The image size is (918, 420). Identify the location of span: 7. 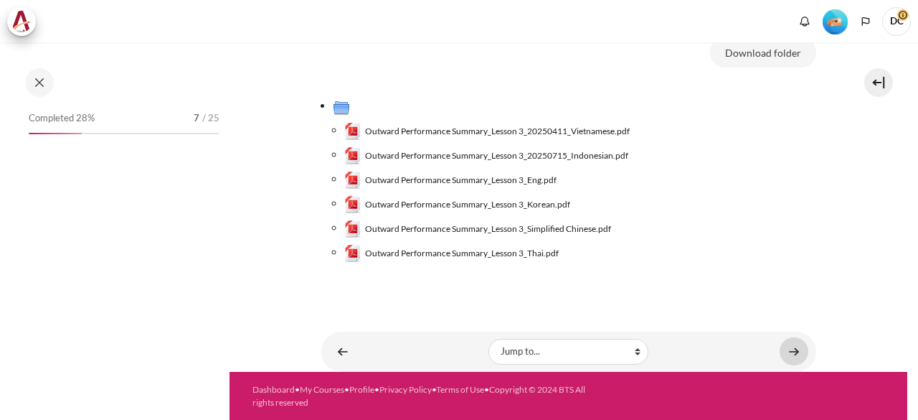
(196, 118).